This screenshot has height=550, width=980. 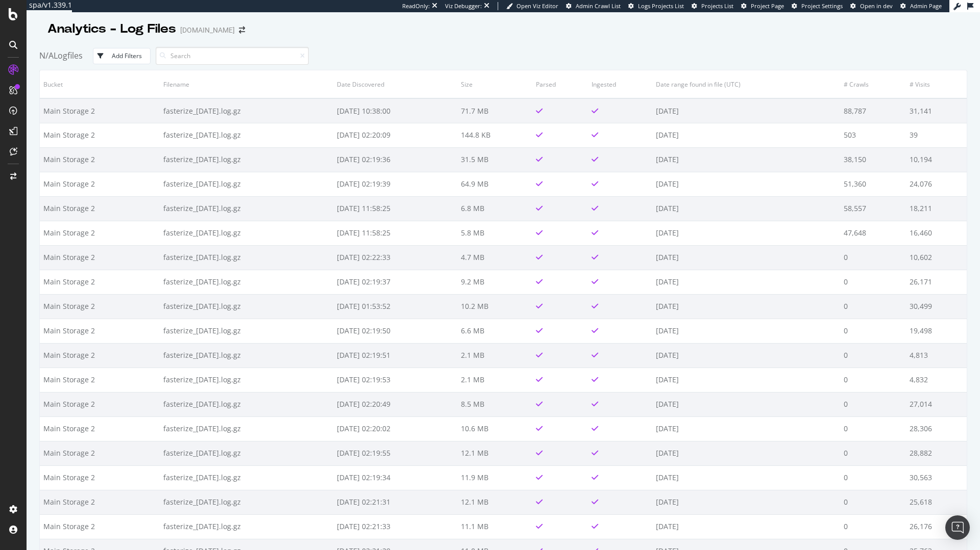 I want to click on th: Date range found in file (UTC), so click(x=747, y=85).